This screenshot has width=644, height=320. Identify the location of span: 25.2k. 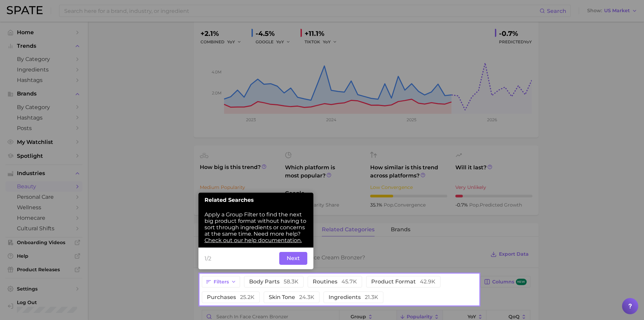
(247, 297).